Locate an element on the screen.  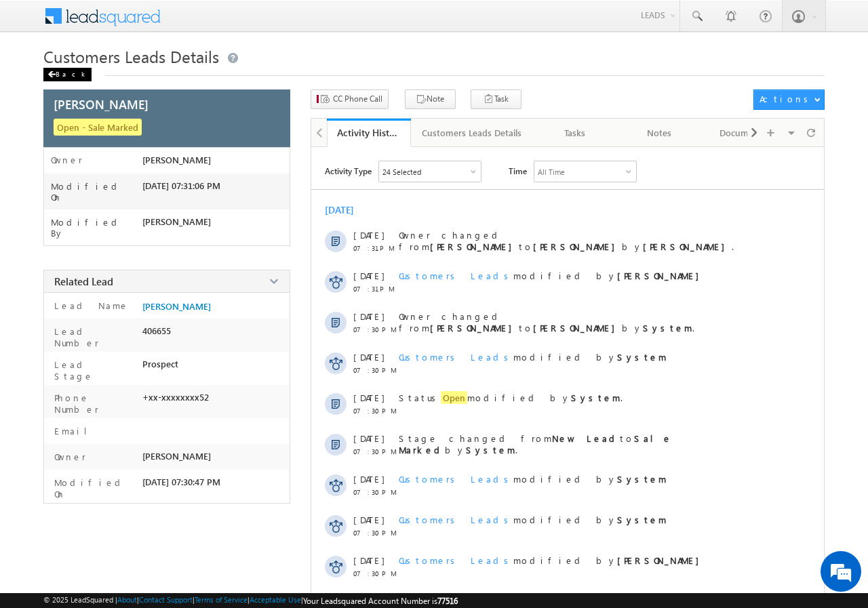
a: Tasks is located at coordinates (575, 133).